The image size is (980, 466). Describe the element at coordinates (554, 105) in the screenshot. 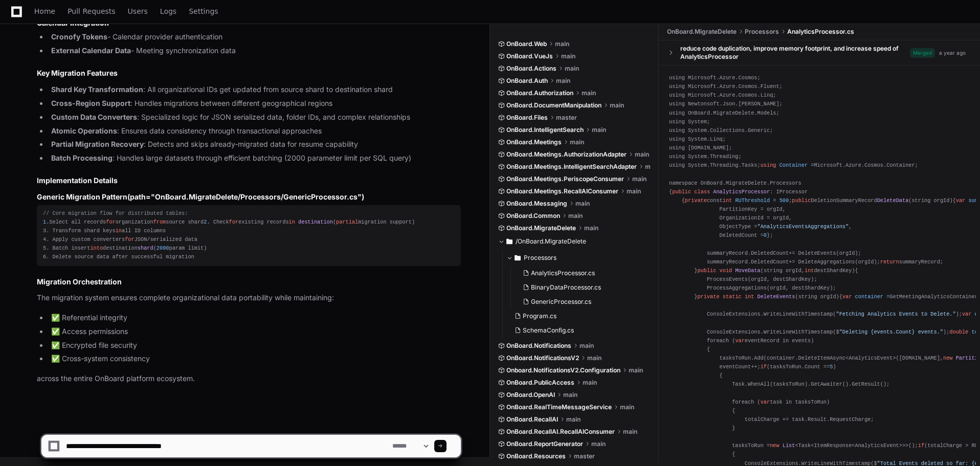

I see `span: OnBoard.DocumentManipulation` at that location.